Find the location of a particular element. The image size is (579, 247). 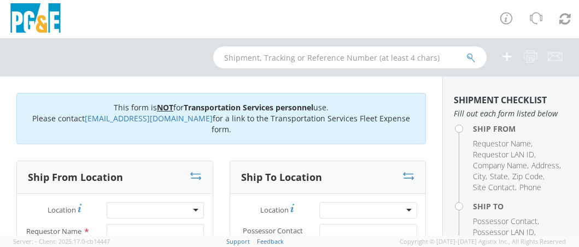

span: Requestor LAN ID is located at coordinates (504, 154).